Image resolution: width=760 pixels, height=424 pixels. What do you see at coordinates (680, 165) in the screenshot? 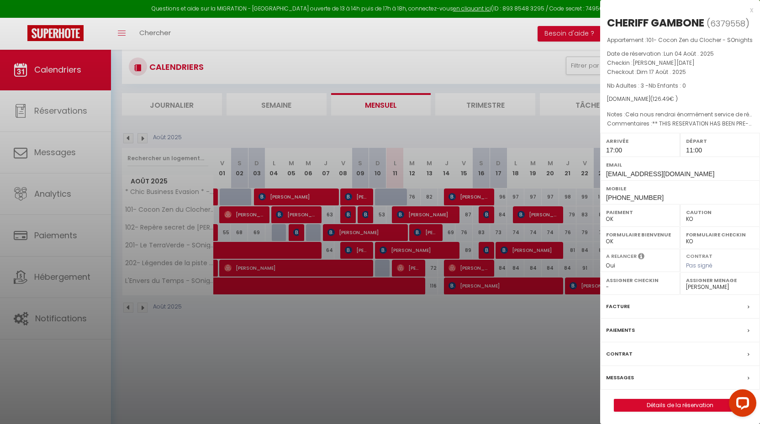
I see `label: Email` at bounding box center [680, 165].